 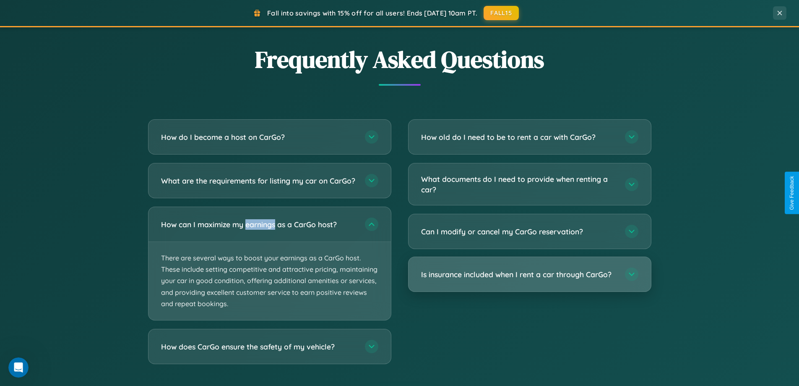 What do you see at coordinates (259, 137) in the screenshot?
I see `h3: How do I become a host on CarGo?` at bounding box center [259, 137].